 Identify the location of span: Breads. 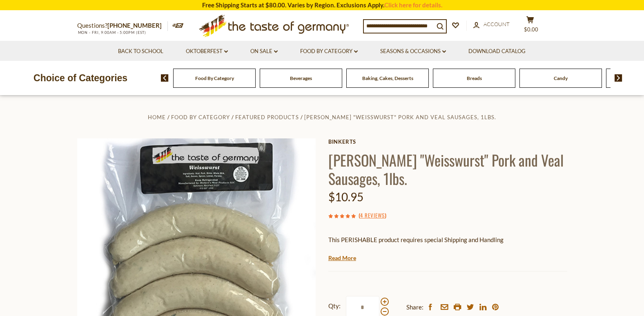
(474, 78).